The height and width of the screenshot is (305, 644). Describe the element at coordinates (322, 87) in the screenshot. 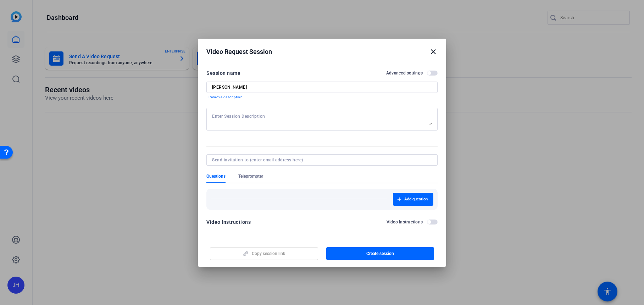

I see `input: Enter Session Name` at that location.